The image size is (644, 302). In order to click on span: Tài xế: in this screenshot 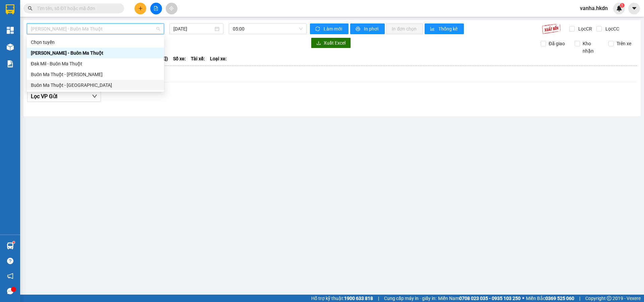, I will do `click(198, 59)`.